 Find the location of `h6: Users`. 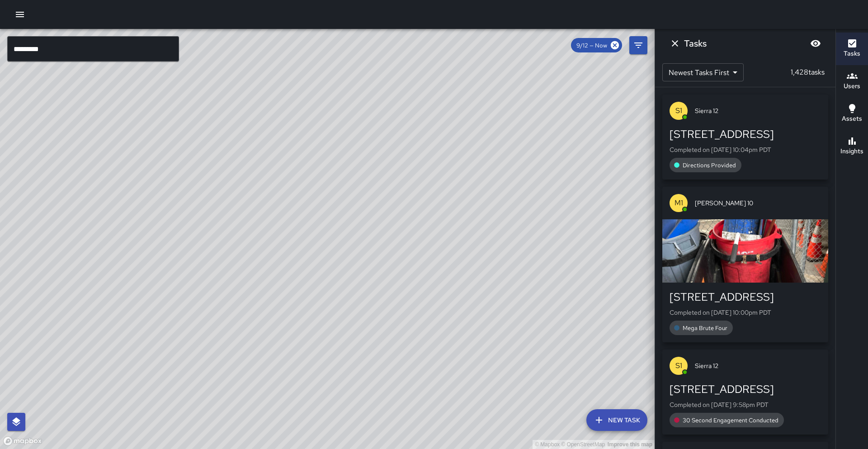

h6: Users is located at coordinates (852, 86).